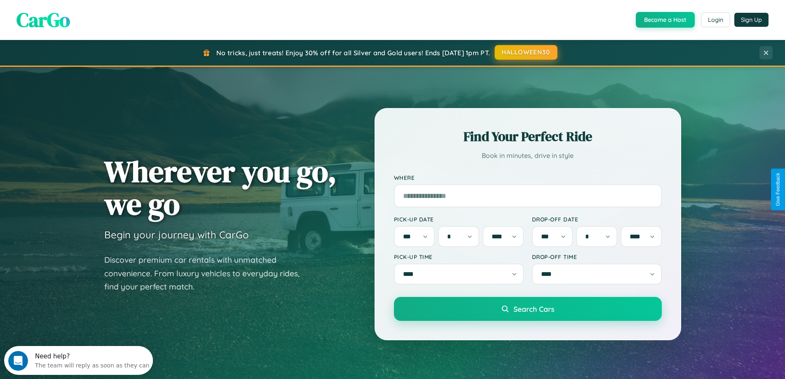  What do you see at coordinates (43, 20) in the screenshot?
I see `span: CarGo` at bounding box center [43, 20].